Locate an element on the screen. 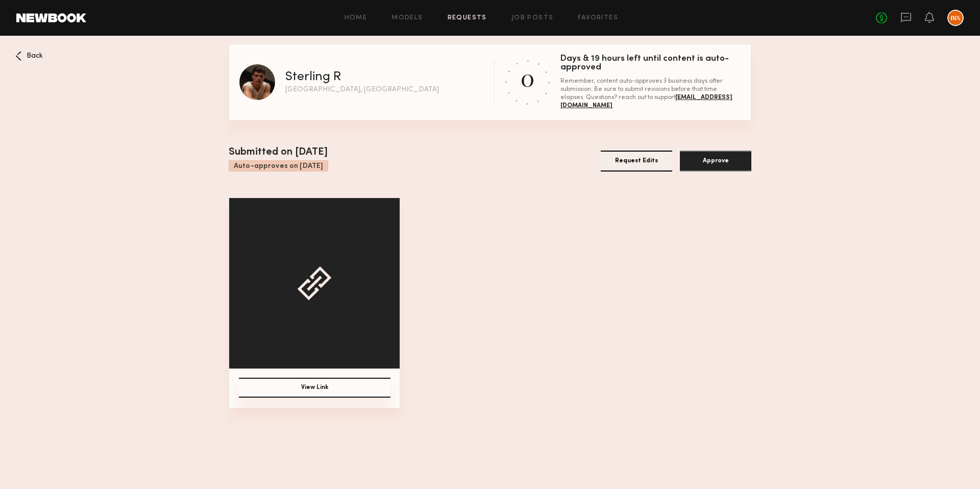 Image resolution: width=980 pixels, height=489 pixels. span: Back is located at coordinates (35, 56).